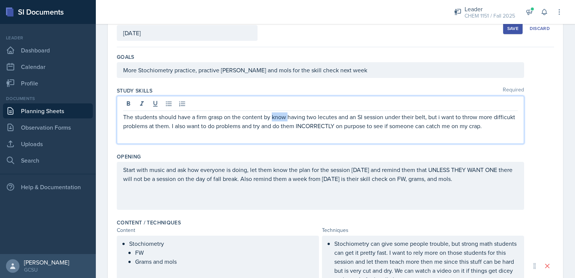  I want to click on span: Required, so click(513, 91).